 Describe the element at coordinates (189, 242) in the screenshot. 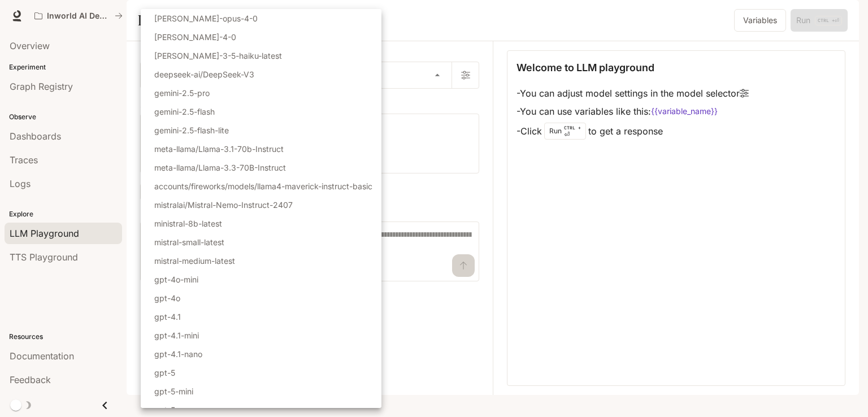

I see `p: mistral-small-latest` at that location.